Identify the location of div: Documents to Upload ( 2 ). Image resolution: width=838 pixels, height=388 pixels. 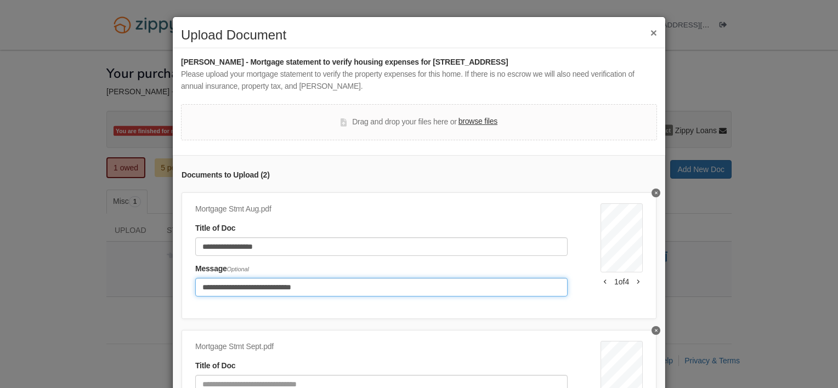
(419, 175).